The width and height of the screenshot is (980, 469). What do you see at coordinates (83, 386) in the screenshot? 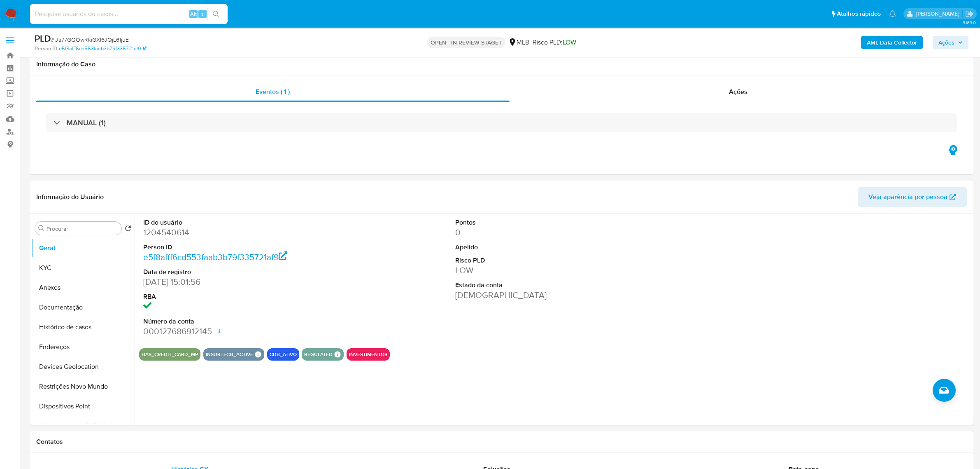
I see `button: Restrições Novo Mundo` at bounding box center [83, 386].